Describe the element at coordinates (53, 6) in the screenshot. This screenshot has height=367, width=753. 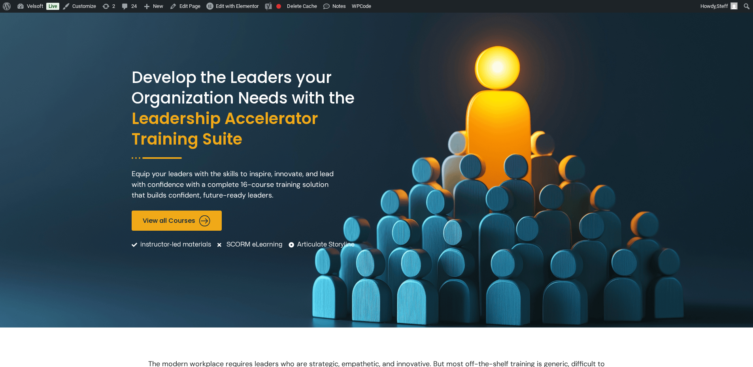
I see `a: Live` at that location.